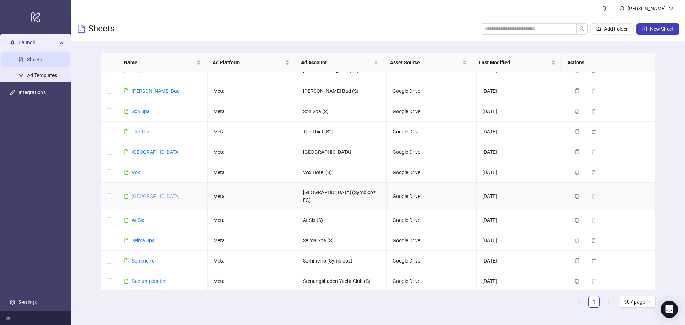 This screenshot has height=325, width=685. Describe the element at coordinates (12, 42) in the screenshot. I see `span: rocket` at that location.